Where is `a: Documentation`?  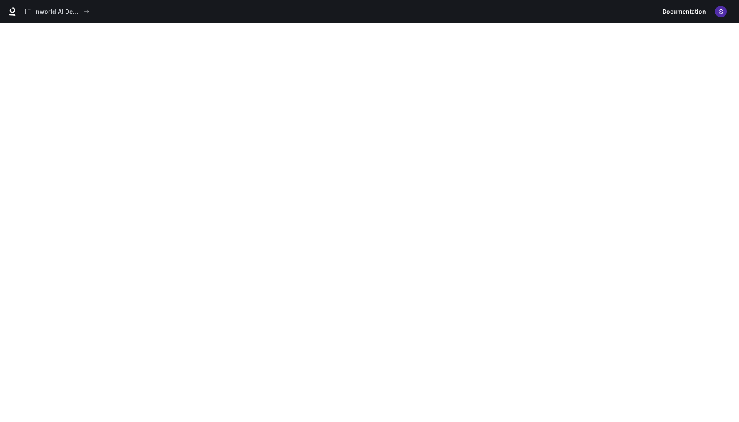
a: Documentation is located at coordinates (685, 12).